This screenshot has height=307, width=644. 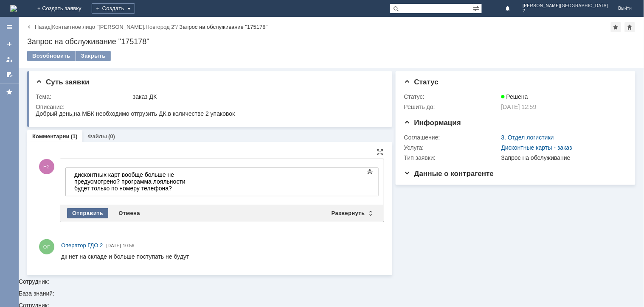 What do you see at coordinates (451, 138) in the screenshot?
I see `div: Соглашение:` at bounding box center [451, 138].